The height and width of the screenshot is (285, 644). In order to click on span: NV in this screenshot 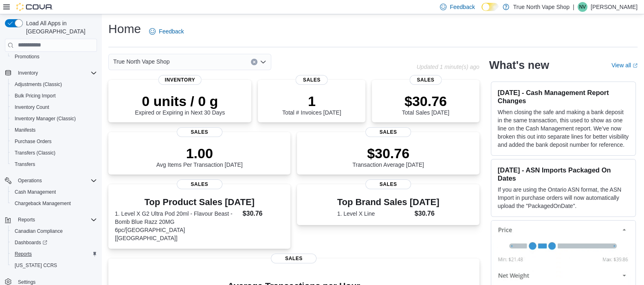, I will do `click(582, 7)`.